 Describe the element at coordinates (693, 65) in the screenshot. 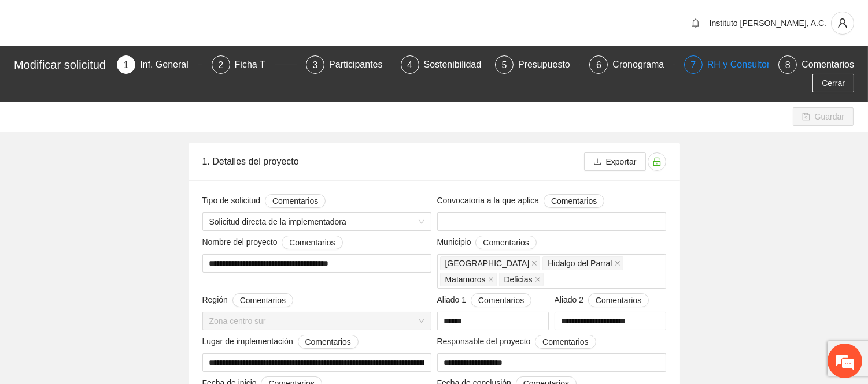

I see `span: 7` at that location.